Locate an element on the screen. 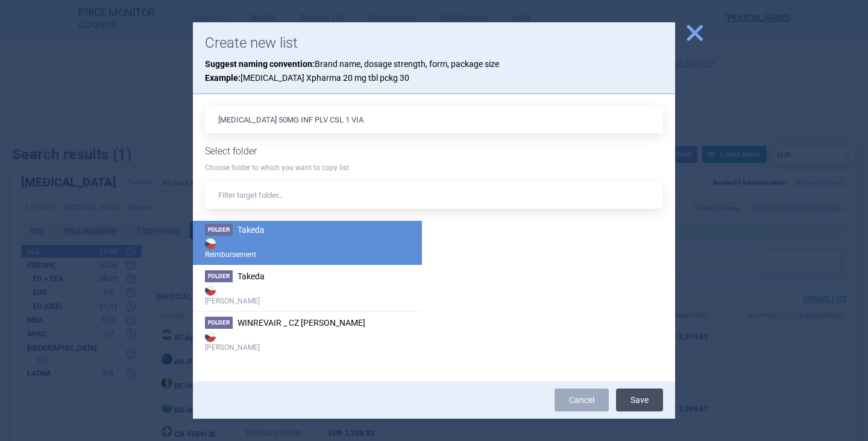 The width and height of the screenshot is (868, 441). p: Choose folder to which you want to copy list is located at coordinates (434, 168).